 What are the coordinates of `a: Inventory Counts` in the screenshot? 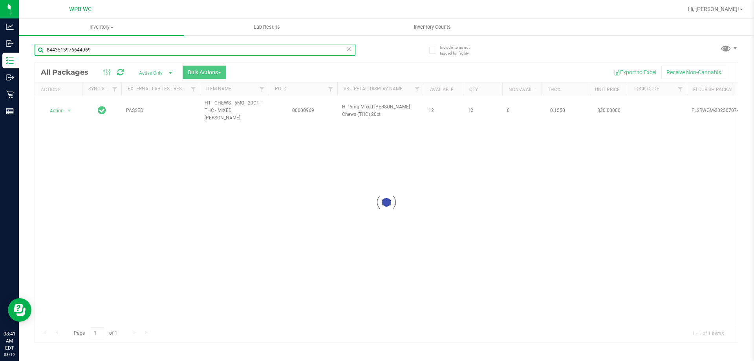 It's located at (432, 27).